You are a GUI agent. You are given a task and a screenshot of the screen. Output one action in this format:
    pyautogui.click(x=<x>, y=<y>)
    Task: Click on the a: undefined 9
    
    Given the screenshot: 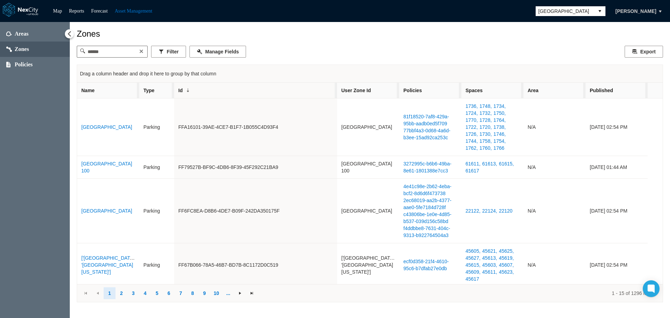 What is the action you would take?
    pyautogui.click(x=204, y=293)
    